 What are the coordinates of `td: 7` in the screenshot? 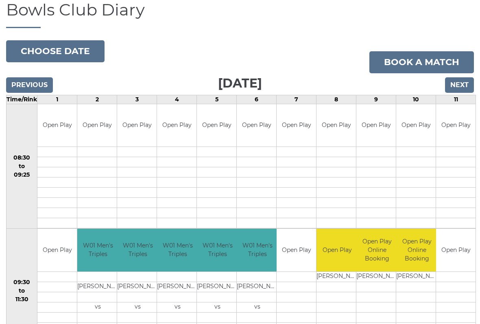 It's located at (297, 99).